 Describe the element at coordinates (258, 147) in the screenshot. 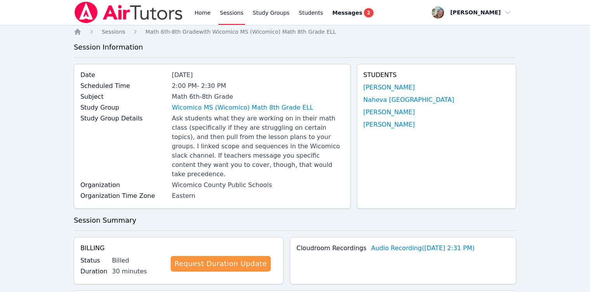

I see `div: Ask students what they are working on in their math class (specifically if they are struggling on...` at that location.